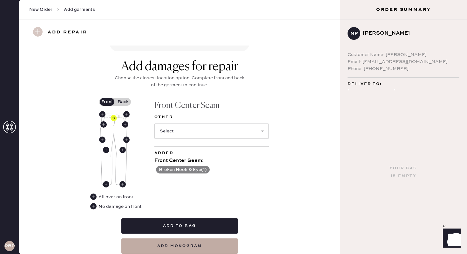 Image resolution: width=467 pixels, height=254 pixels. What do you see at coordinates (106, 150) in the screenshot?
I see `div: Front Right Leg` at bounding box center [106, 150].